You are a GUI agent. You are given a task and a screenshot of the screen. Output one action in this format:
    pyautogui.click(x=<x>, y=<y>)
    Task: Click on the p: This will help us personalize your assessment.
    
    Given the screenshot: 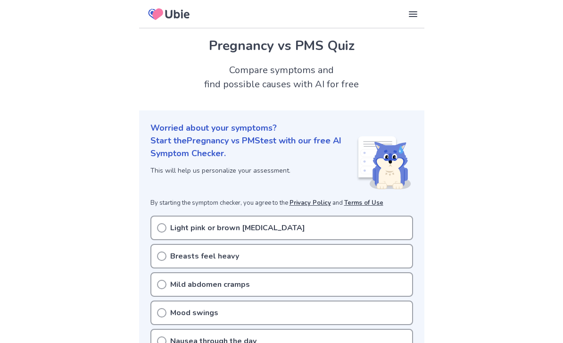 What is the action you would take?
    pyautogui.click(x=253, y=170)
    